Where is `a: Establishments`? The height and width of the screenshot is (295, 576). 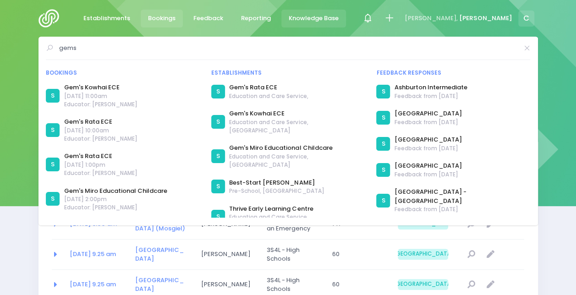 a: Establishments is located at coordinates (107, 18).